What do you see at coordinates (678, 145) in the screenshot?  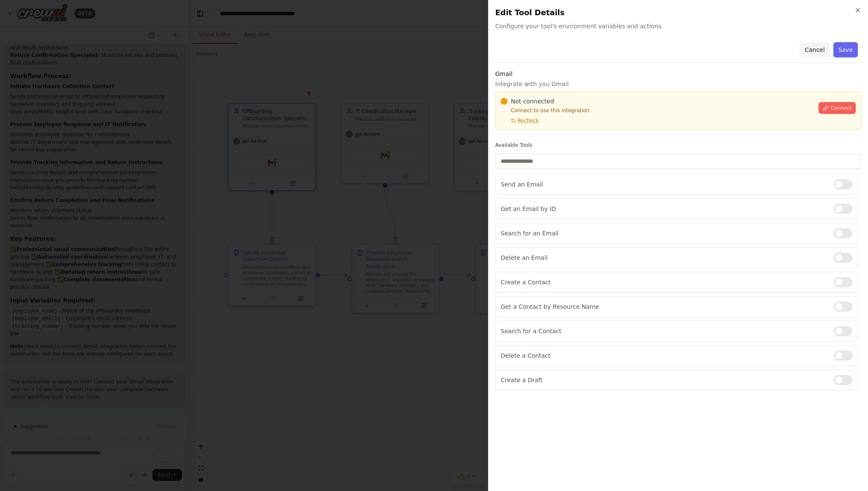 I see `label: Available Tools` at bounding box center [678, 145].